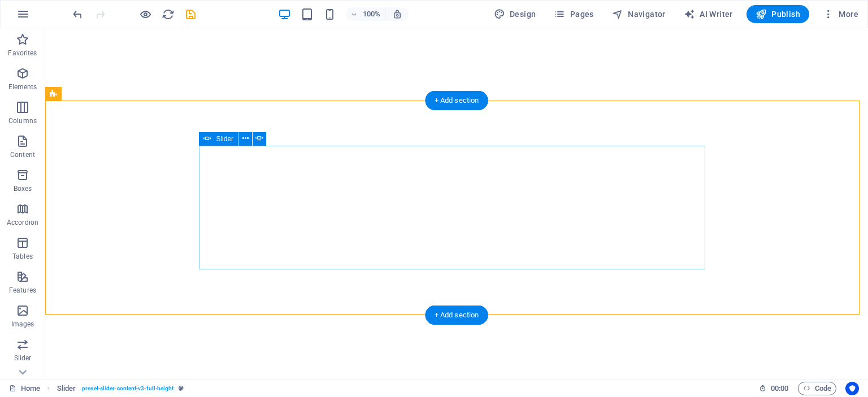 This screenshot has height=397, width=868. Describe the element at coordinates (515, 14) in the screenshot. I see `span: Design` at that location.